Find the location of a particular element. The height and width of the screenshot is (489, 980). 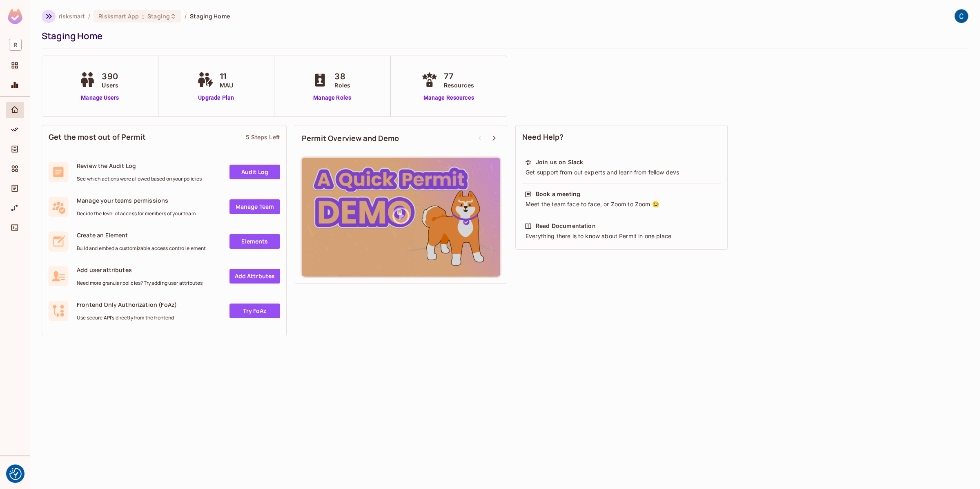

span: Need Help? is located at coordinates (543, 137).